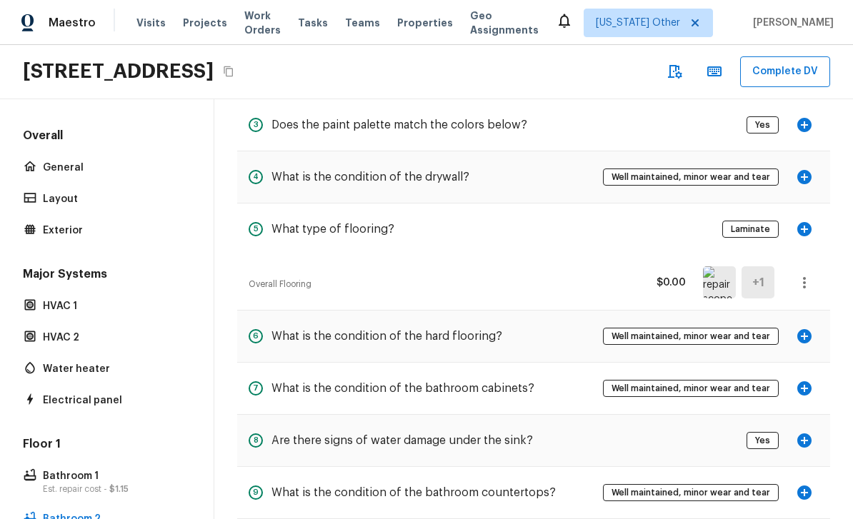 The image size is (853, 519). Describe the element at coordinates (262, 23) in the screenshot. I see `span: Work Orders` at that location.